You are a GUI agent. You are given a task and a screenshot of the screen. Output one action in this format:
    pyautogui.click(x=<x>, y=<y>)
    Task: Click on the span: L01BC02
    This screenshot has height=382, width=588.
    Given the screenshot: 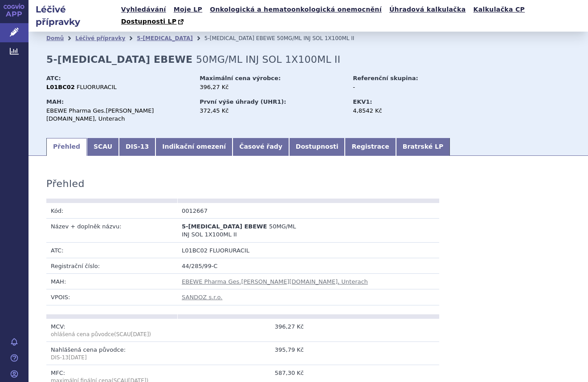 What is the action you would take?
    pyautogui.click(x=195, y=251)
    